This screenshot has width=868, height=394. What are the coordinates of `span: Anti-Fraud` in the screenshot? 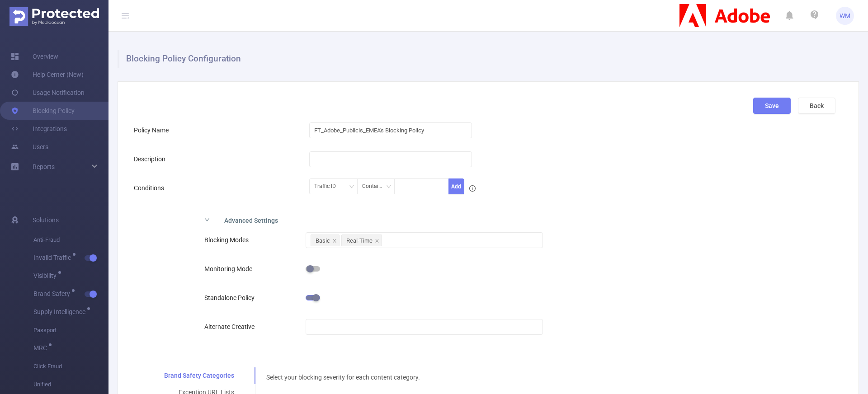 It's located at (71, 240).